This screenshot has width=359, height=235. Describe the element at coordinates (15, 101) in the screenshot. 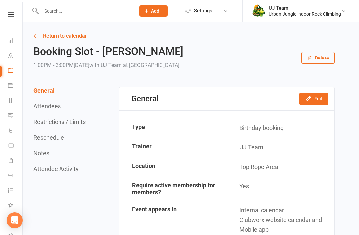

I see `a: Reports` at that location.